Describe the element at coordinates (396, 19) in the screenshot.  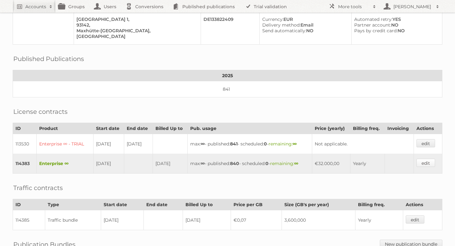
I see `div: YES` at that location.